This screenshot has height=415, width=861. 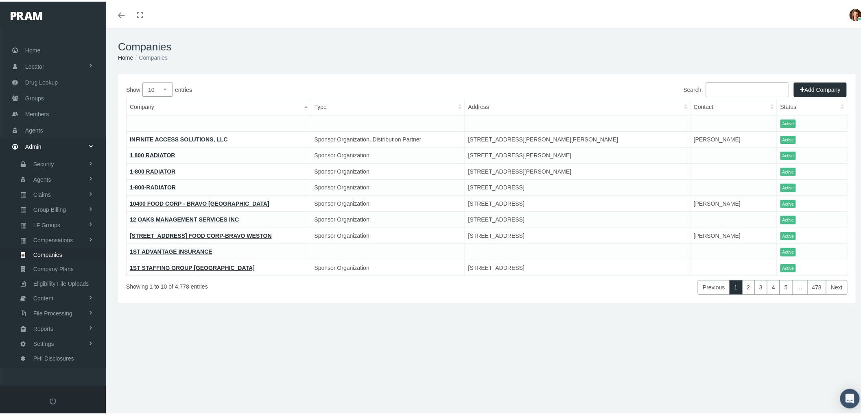 I want to click on span: Locator, so click(x=35, y=65).